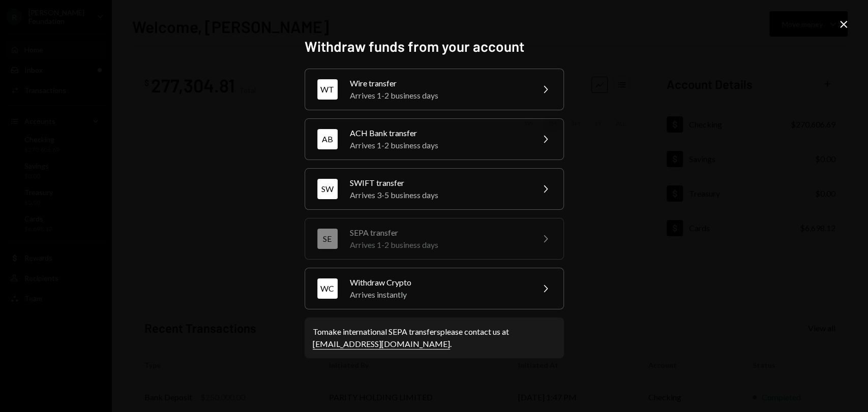 This screenshot has height=412, width=868. I want to click on button: WCWithdraw CryptoArrives instantly, so click(434, 289).